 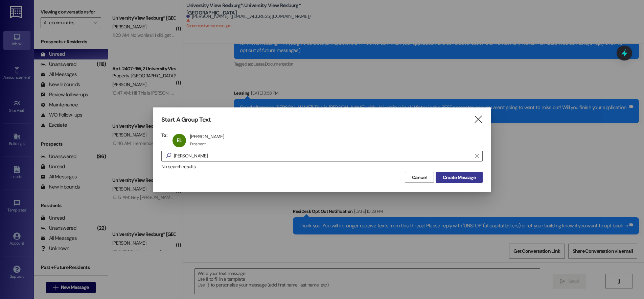 What do you see at coordinates (459, 178) in the screenshot?
I see `span: Create Message` at bounding box center [459, 178].